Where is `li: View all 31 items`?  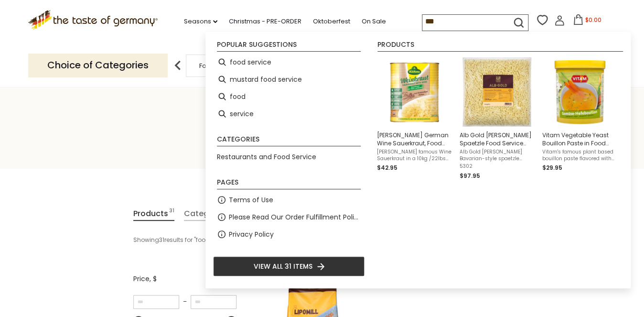
li: View all 31 items is located at coordinates (289, 266).